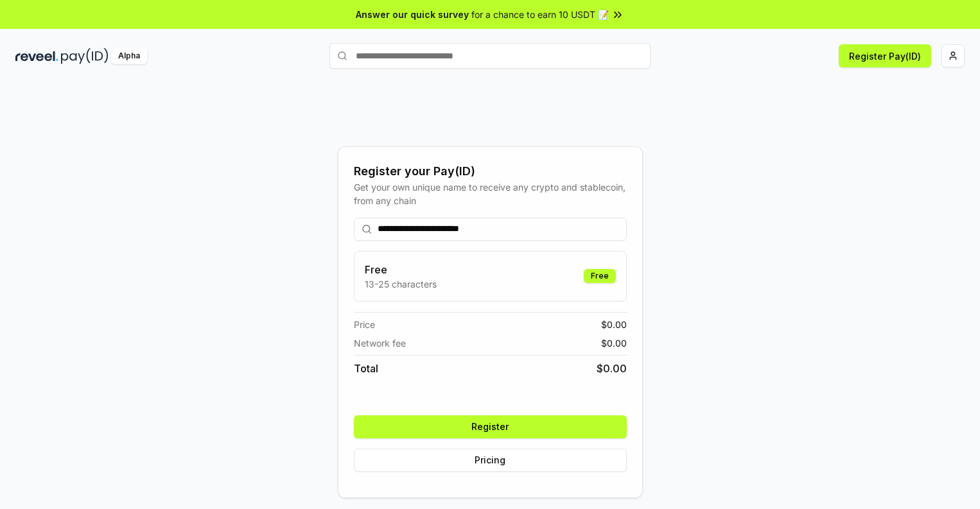 Image resolution: width=980 pixels, height=509 pixels. Describe the element at coordinates (85, 56) in the screenshot. I see `img: pay_id` at that location.